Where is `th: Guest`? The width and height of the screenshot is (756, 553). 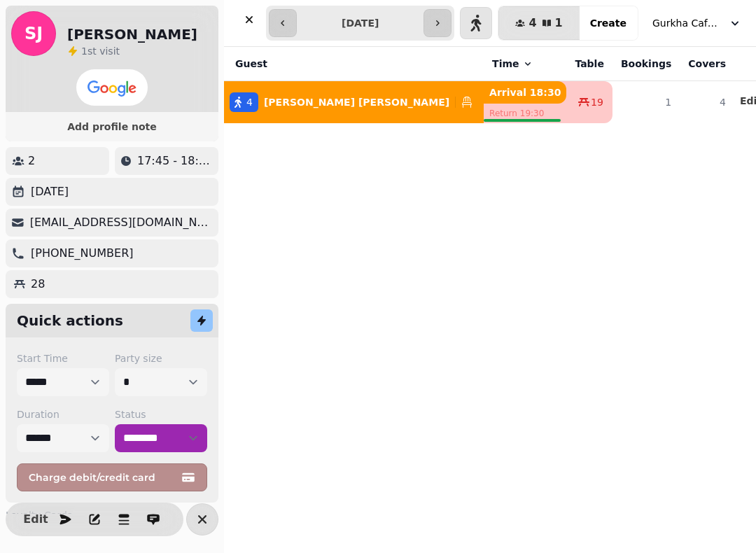
th: Guest is located at coordinates (353, 64).